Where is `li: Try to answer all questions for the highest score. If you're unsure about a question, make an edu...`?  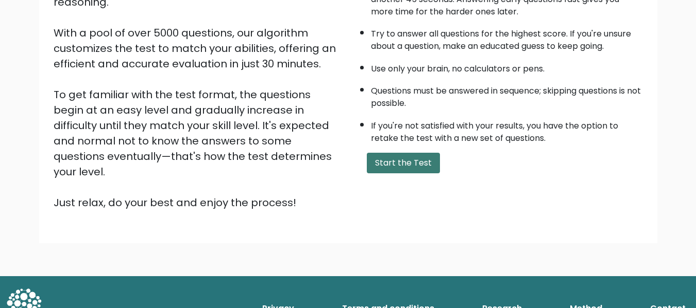
li: Try to answer all questions for the highest score. If you're unsure about a question, make an edu... is located at coordinates (507, 38).